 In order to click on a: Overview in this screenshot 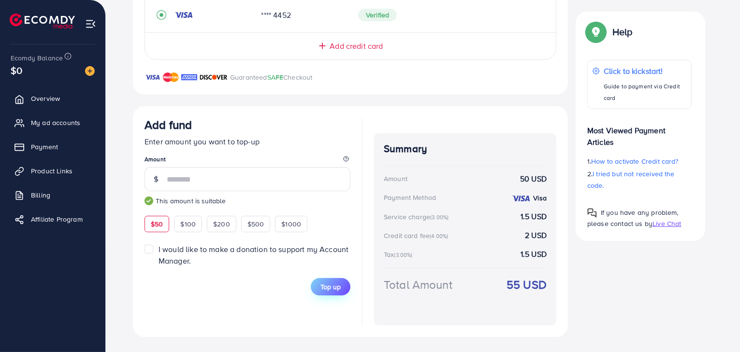, I will do `click(53, 99)`.